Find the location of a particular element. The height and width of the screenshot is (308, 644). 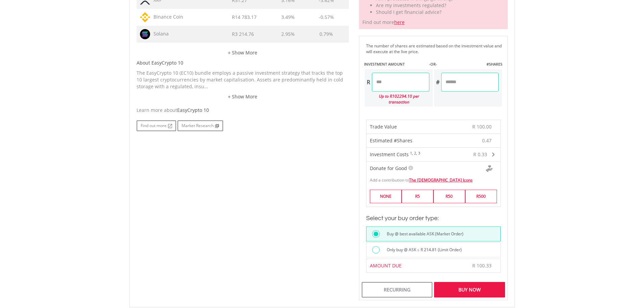

td: 3.49% is located at coordinates (288, 17).